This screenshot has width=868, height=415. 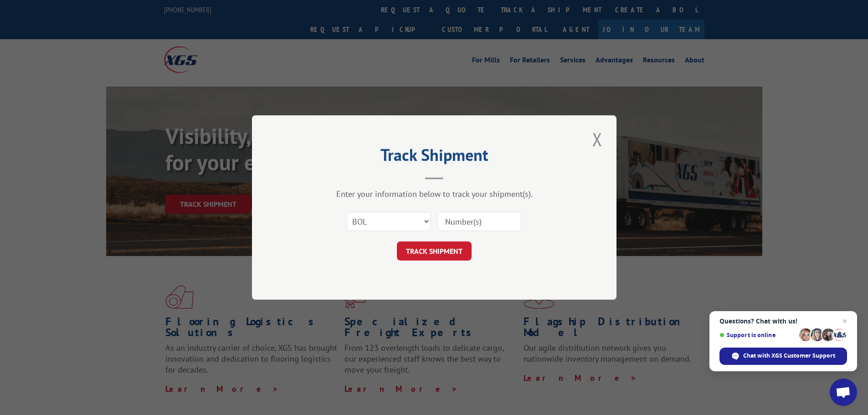 What do you see at coordinates (434, 157) in the screenshot?
I see `h2: Track Shipment` at bounding box center [434, 157].